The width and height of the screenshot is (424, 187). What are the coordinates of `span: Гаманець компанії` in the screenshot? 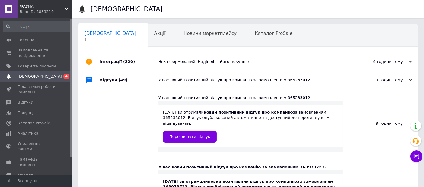 It's located at (36, 162).